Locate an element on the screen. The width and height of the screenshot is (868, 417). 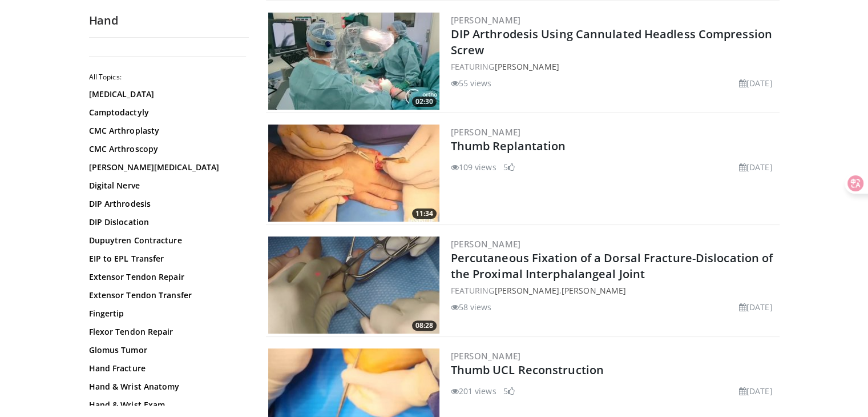
a: CMC Arthroscopy is located at coordinates (166, 149).